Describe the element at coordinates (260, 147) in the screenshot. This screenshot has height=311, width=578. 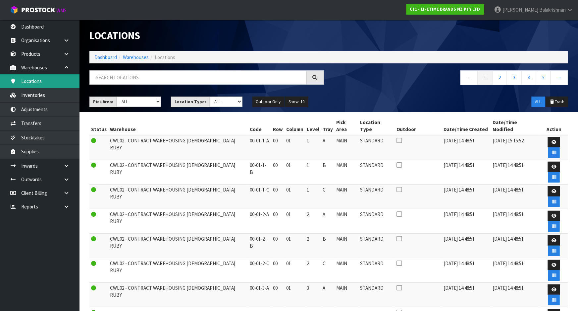
I see `td: 00-01-1-A` at that location.